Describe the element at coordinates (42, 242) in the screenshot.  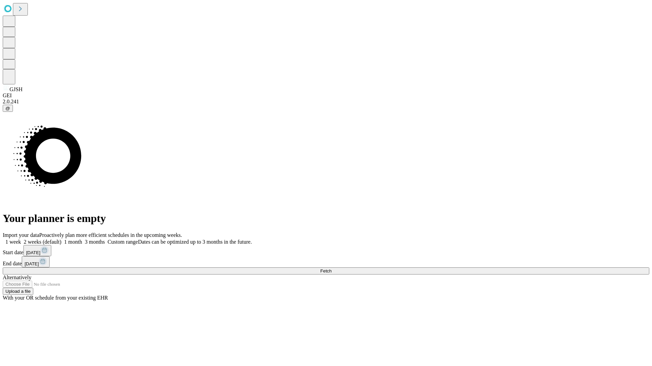
I see `span: 2 weeks (default)` at that location.